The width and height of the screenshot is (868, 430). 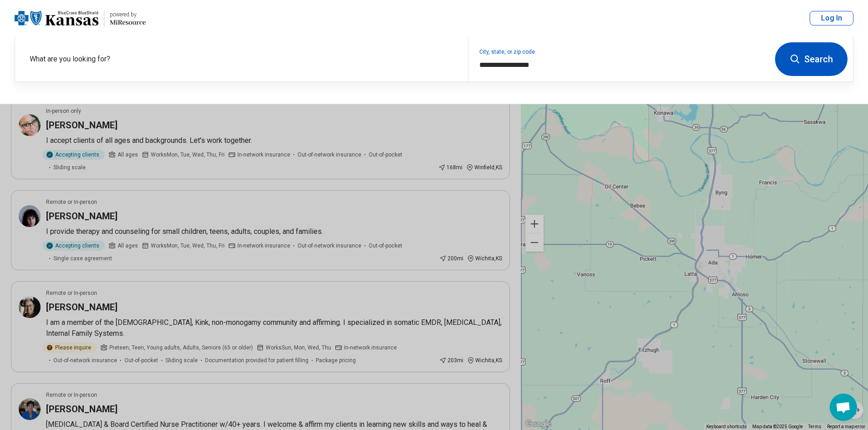 What do you see at coordinates (80, 18) in the screenshot?
I see `a: Blue Cross Blue Shield Kansaspowered by` at bounding box center [80, 18].